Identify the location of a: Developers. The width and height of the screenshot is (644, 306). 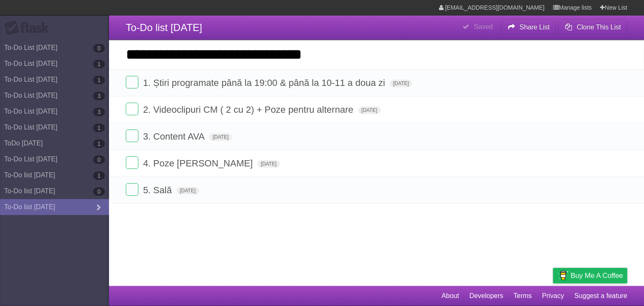
(486, 296).